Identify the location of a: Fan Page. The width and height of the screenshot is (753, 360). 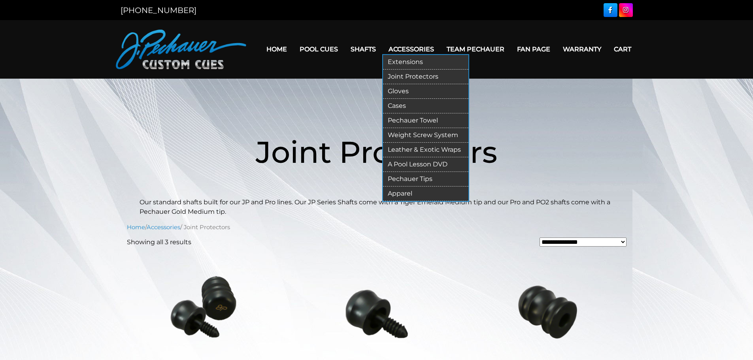
(534, 49).